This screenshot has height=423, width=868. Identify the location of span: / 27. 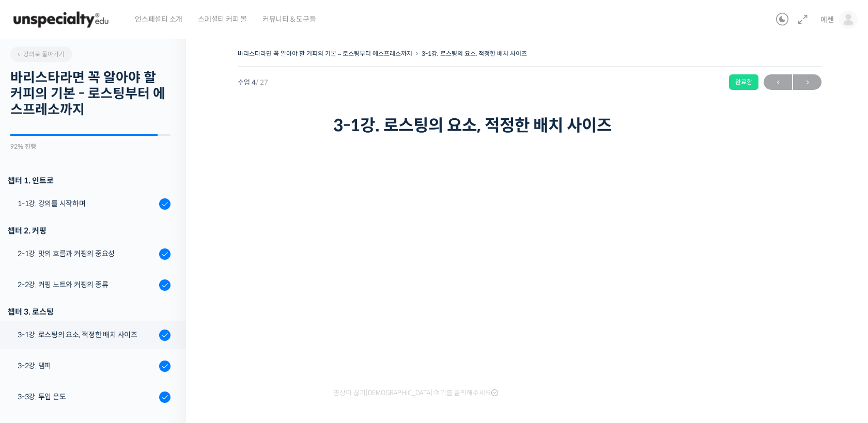
(262, 82).